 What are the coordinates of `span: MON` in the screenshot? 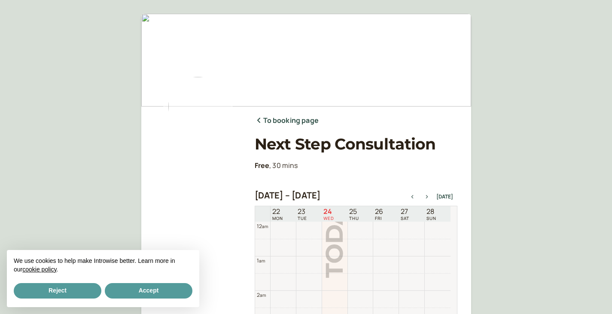 It's located at (277, 218).